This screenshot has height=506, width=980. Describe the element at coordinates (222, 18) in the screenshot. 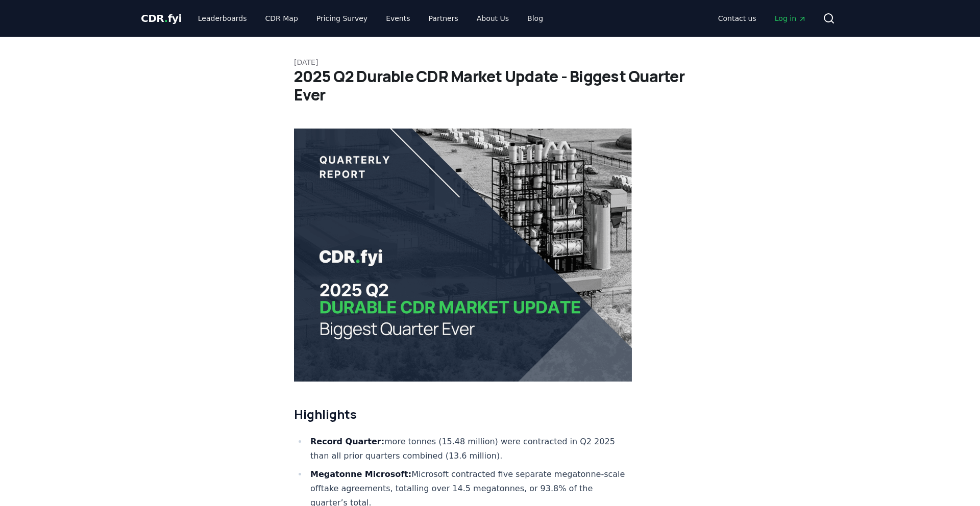

I see `a: Leaderboards` at that location.